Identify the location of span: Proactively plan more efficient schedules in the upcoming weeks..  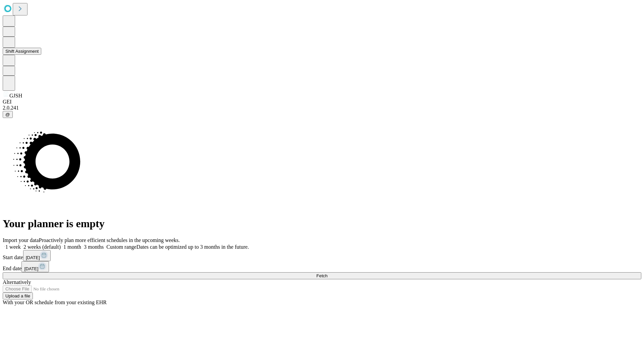
(110, 240).